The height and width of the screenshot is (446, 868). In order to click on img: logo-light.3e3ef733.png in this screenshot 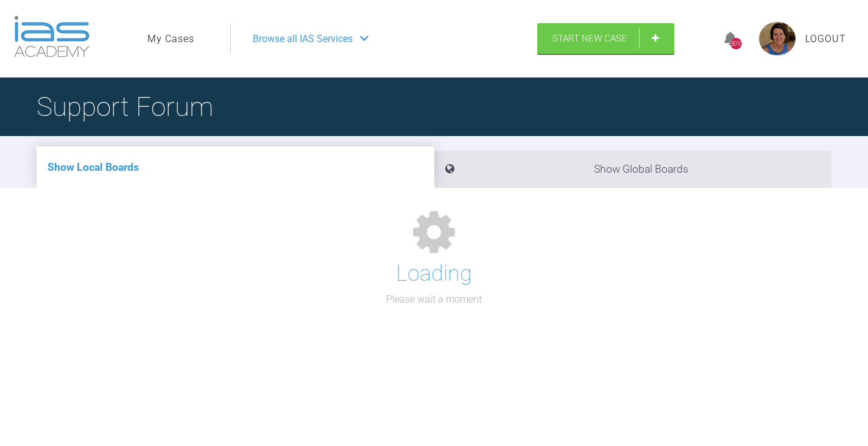, I will do `click(52, 37)`.